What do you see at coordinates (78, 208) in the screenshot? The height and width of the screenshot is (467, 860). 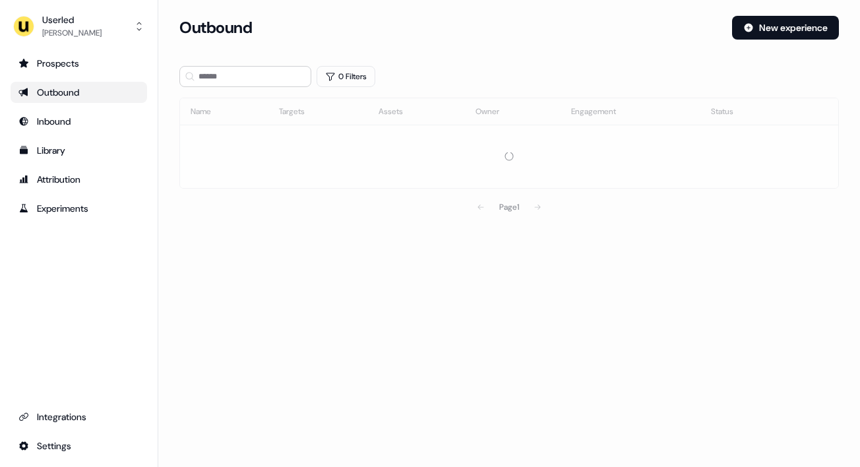 I see `div: Experiments` at bounding box center [78, 208].